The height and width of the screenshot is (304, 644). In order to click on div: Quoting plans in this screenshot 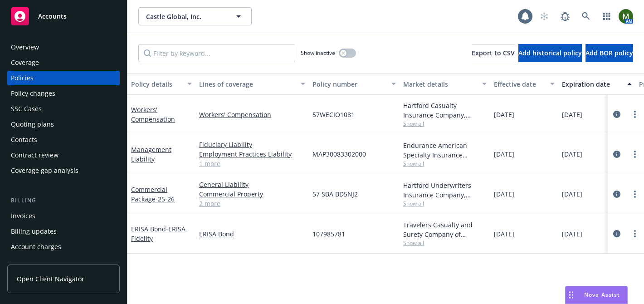, I will do `click(32, 124)`.